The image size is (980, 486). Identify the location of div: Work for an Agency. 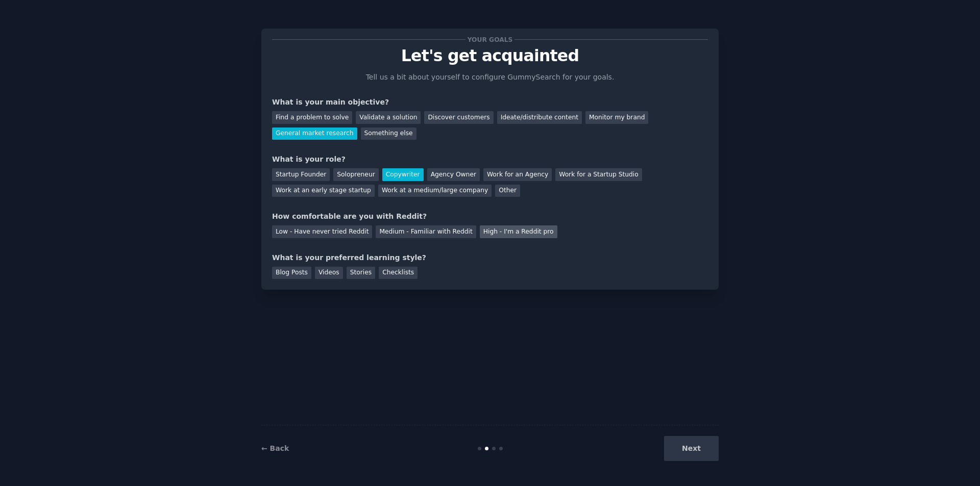
(518, 174).